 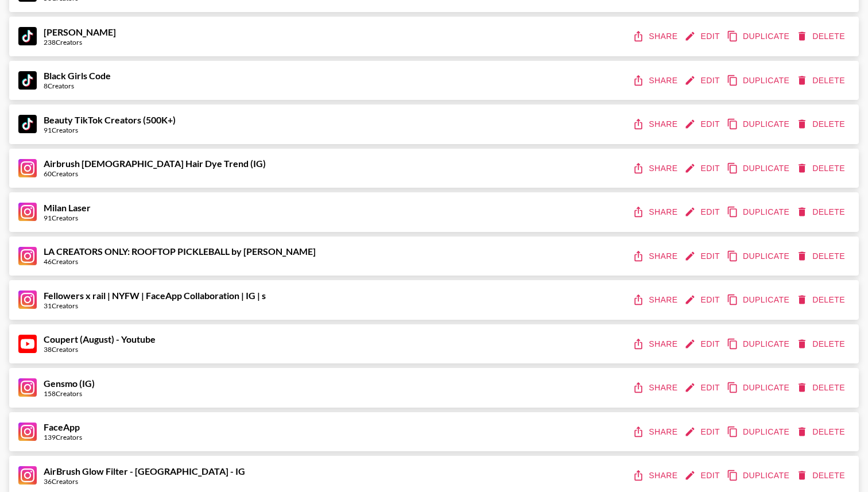 I want to click on strong: Beauty TikTok Creators (500K+), so click(x=110, y=120).